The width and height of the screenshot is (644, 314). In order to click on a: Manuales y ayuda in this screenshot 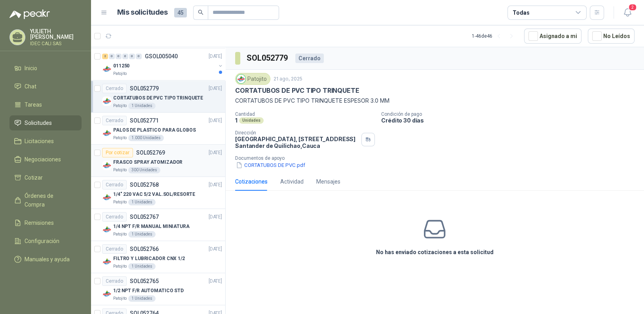, I will do `click(45, 259)`.